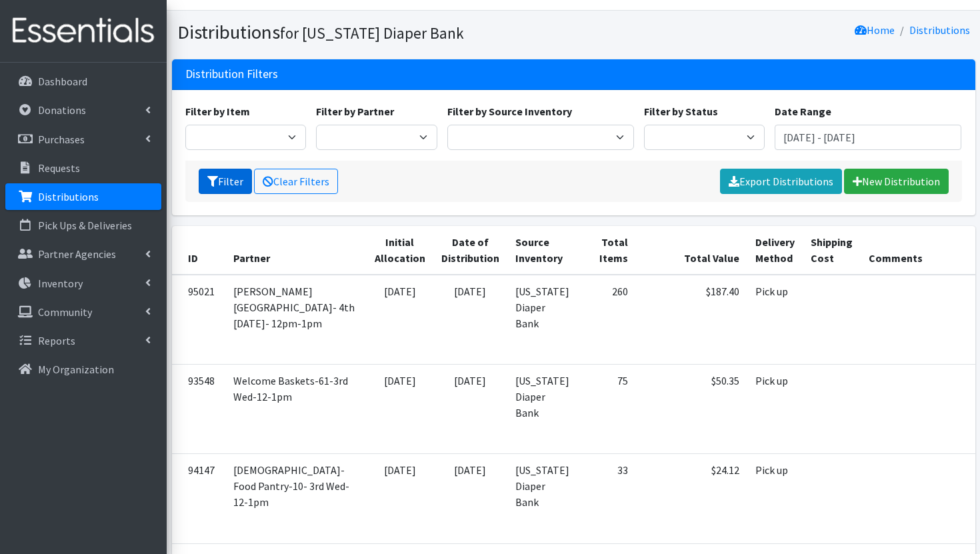 Image resolution: width=980 pixels, height=554 pixels. I want to click on th: Date of Distribution, so click(470, 249).